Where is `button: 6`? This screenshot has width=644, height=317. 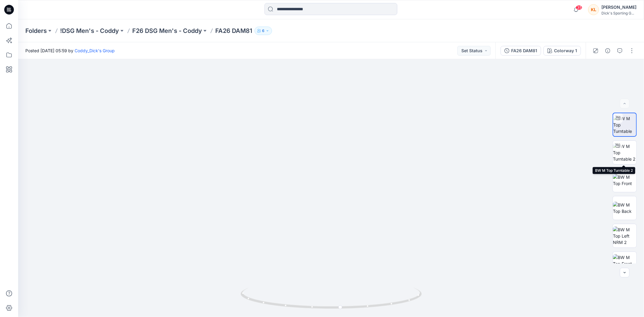 button: 6 is located at coordinates (264, 31).